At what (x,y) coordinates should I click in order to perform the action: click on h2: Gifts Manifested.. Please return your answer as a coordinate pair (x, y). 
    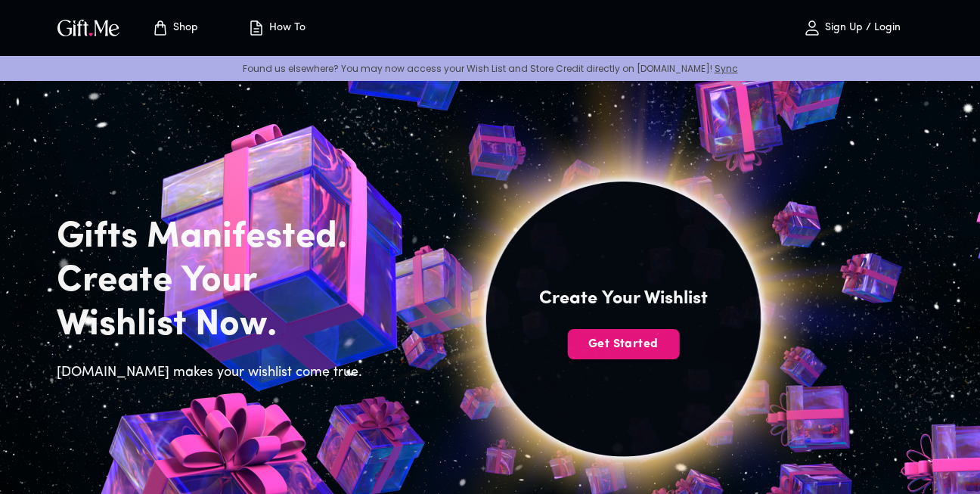
    Looking at the image, I should click on (214, 237).